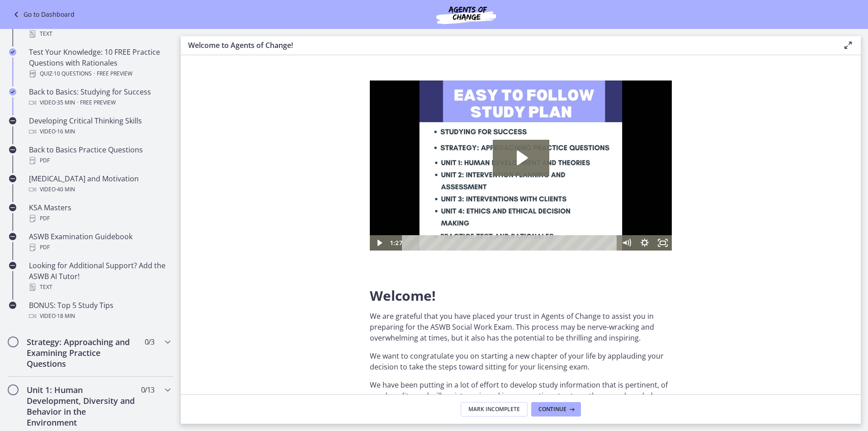 The height and width of the screenshot is (431, 868). I want to click on span: Welcome!, so click(403, 295).